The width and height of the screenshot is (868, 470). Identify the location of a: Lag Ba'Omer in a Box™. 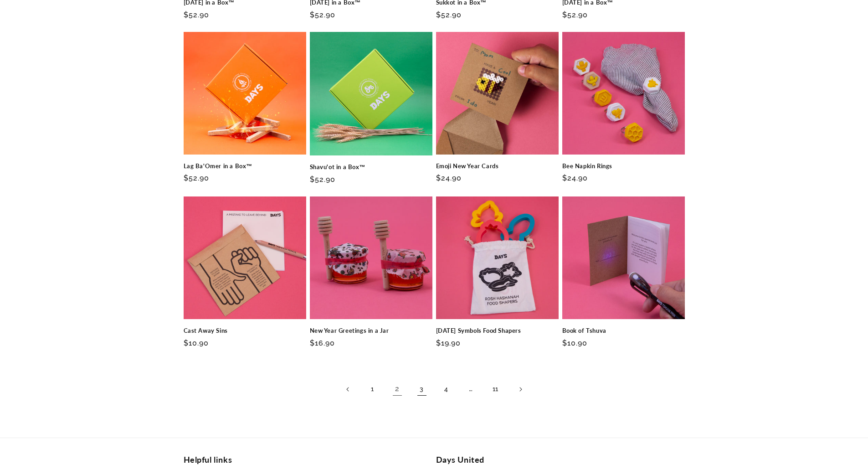
(245, 166).